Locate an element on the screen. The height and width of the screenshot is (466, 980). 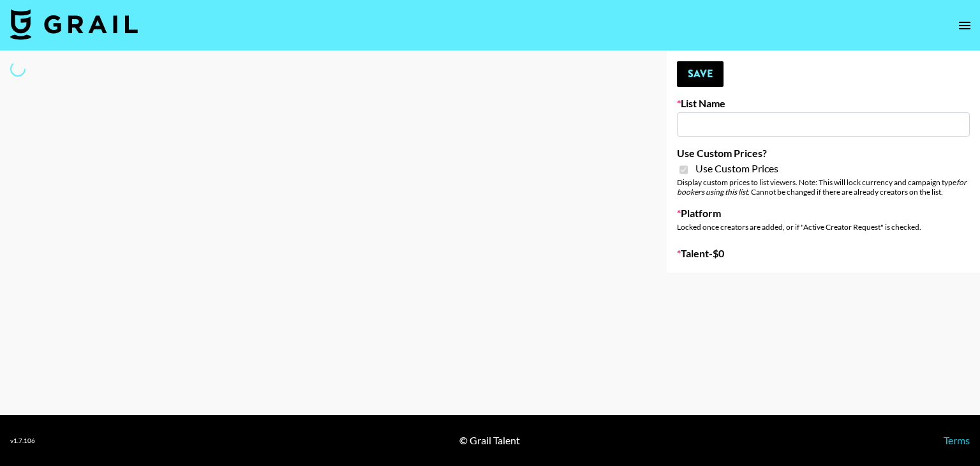
span: Use Custom Prices is located at coordinates (737, 168).